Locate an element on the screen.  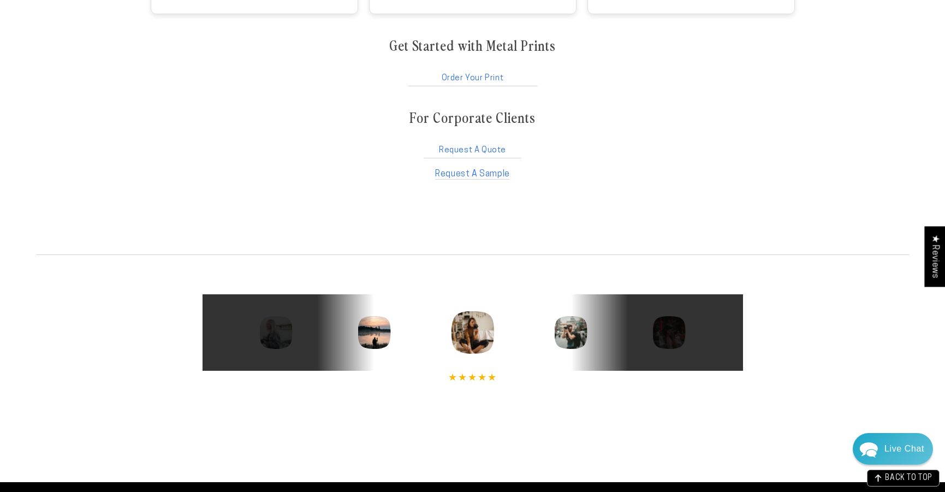
h2: For Corporate Clients is located at coordinates (472, 117).